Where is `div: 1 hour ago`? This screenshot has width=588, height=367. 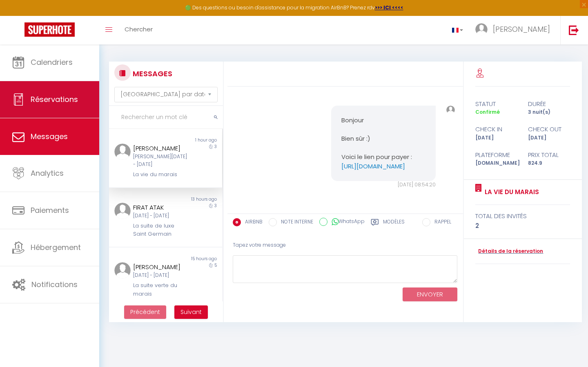
div: 1 hour ago is located at coordinates (194, 140).